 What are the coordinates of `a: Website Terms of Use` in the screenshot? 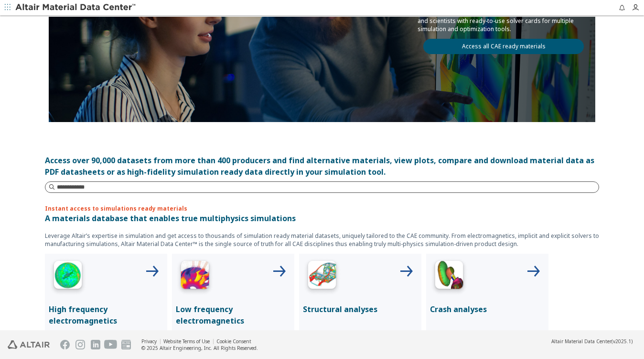 It's located at (187, 341).